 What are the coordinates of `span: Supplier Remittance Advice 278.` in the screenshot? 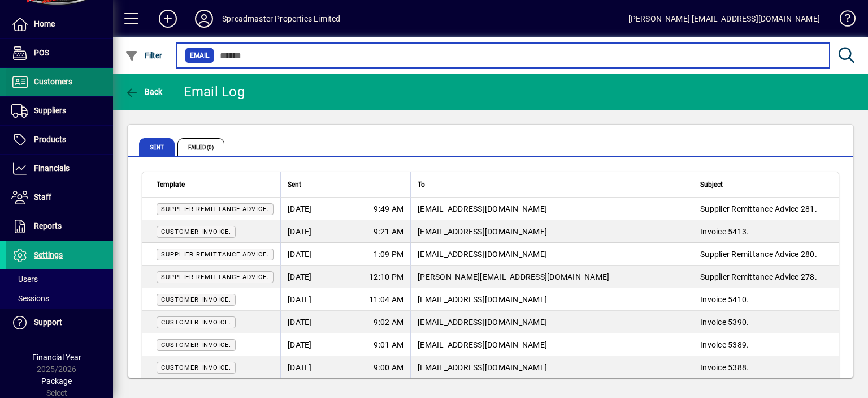 It's located at (759, 277).